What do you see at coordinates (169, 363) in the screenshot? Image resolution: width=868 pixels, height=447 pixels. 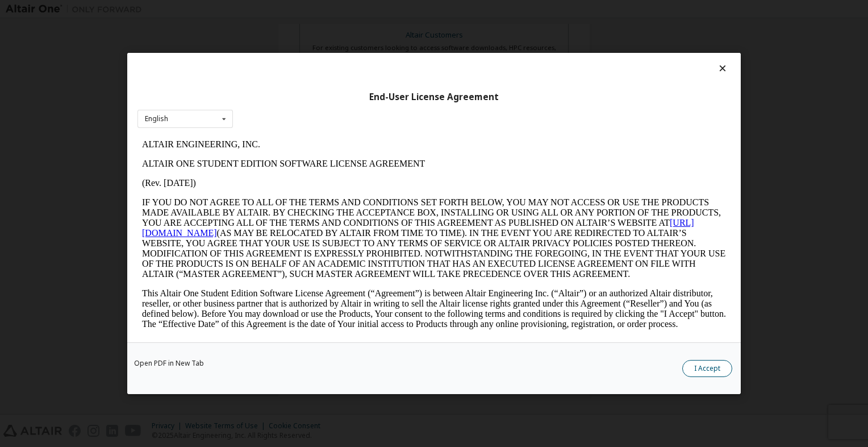 I see `a: Open PDF in New Tab` at bounding box center [169, 363].